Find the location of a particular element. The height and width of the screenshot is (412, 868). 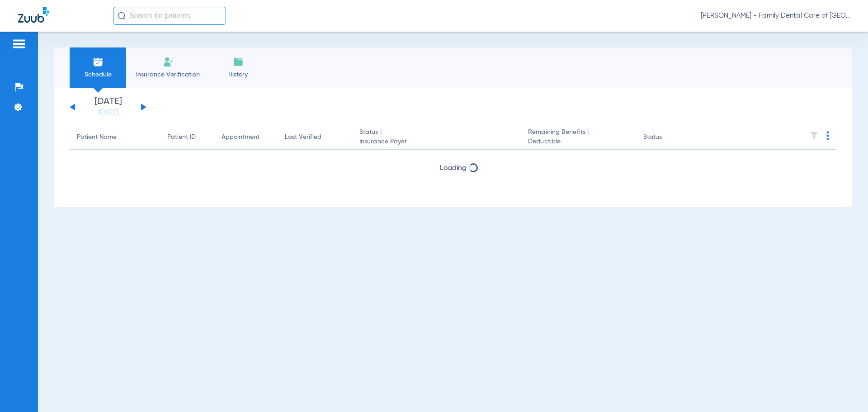

span: Deductible is located at coordinates (579, 141).